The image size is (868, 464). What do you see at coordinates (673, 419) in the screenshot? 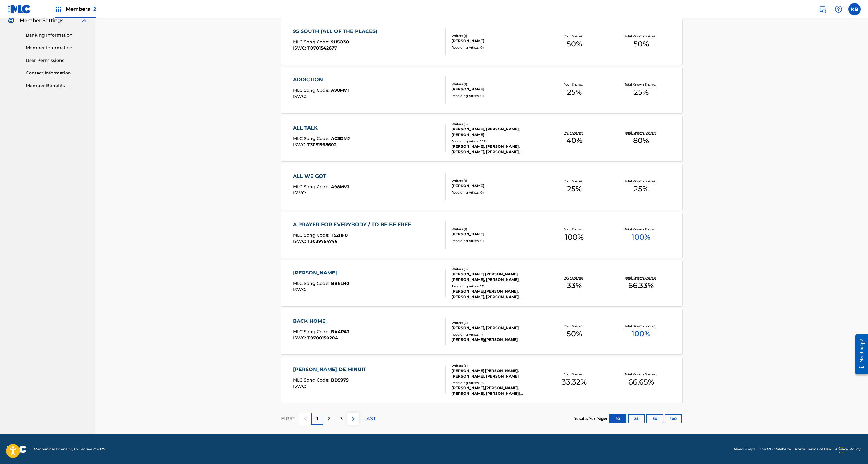
I see `button: 100` at bounding box center [673, 419].